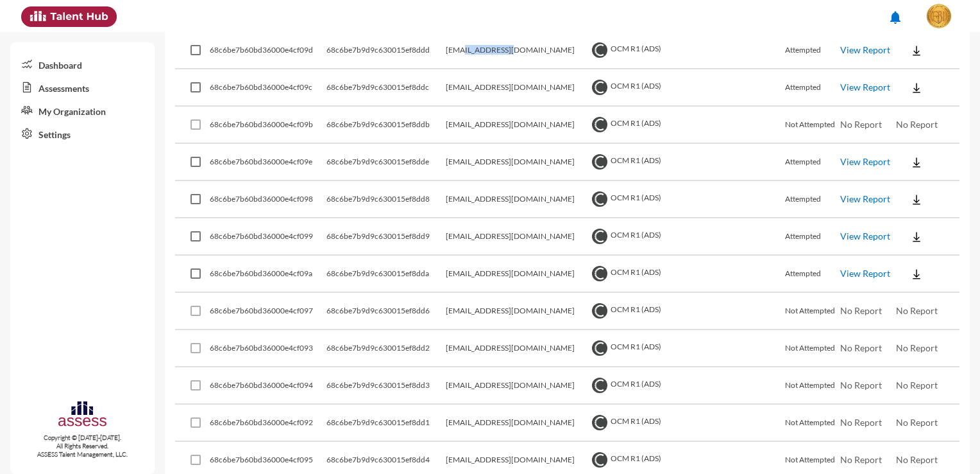 Image resolution: width=980 pixels, height=474 pixels. I want to click on td: 68c6be7b60bd36000e4cf097, so click(268, 311).